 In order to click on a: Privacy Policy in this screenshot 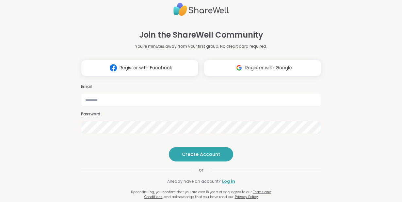, I will do `click(246, 197)`.